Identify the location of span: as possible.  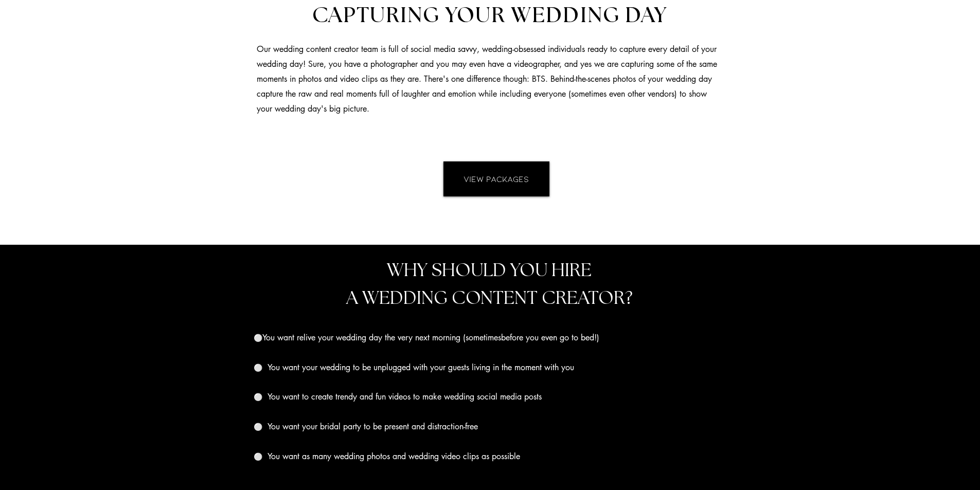
(501, 457).